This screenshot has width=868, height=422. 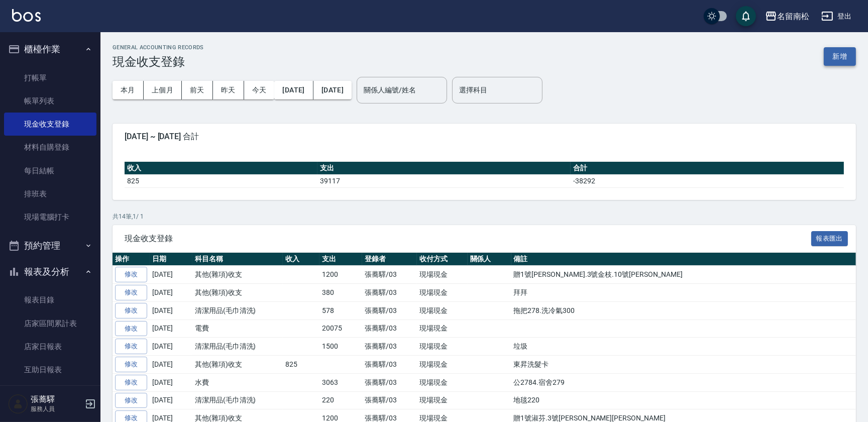 I want to click on button: 上個月, so click(x=163, y=90).